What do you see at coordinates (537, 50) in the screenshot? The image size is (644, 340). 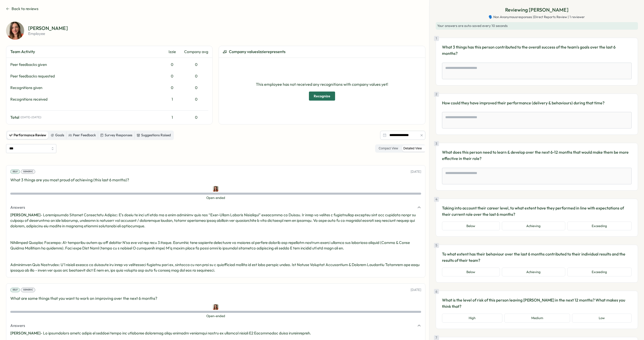 I see `p: What 3 things has this person contributed to the overall success of the team's goals over the las...` at bounding box center [537, 50].